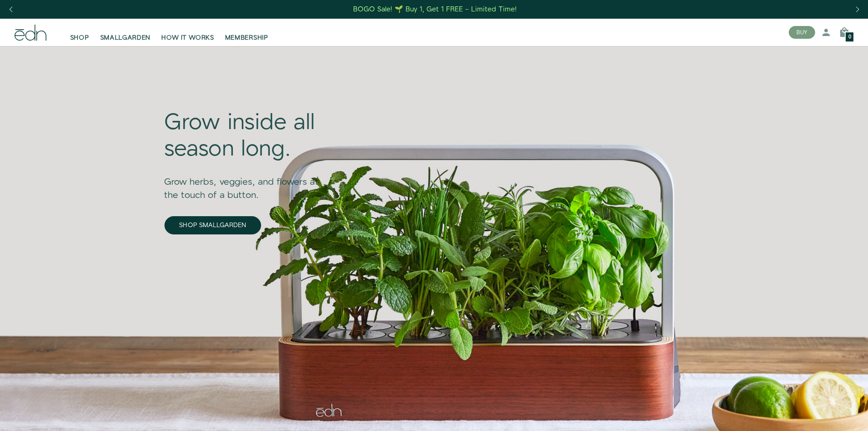 This screenshot has width=868, height=431. Describe the element at coordinates (125, 32) in the screenshot. I see `a: SMALLGARDEN` at that location.